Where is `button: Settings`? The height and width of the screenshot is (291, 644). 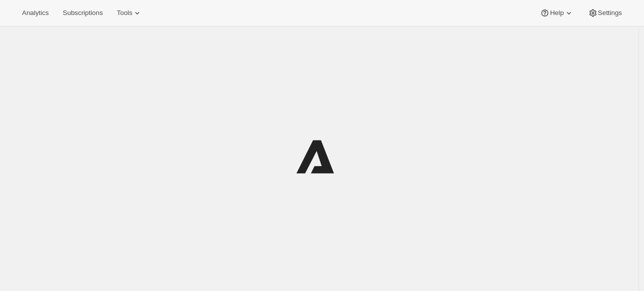
button: Settings is located at coordinates (605, 13).